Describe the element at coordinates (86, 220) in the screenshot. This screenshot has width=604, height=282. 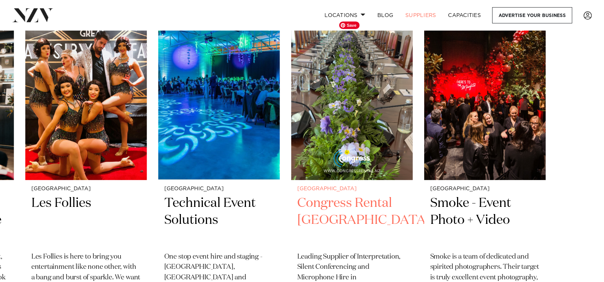
I see `h2: Les Follies` at that location.